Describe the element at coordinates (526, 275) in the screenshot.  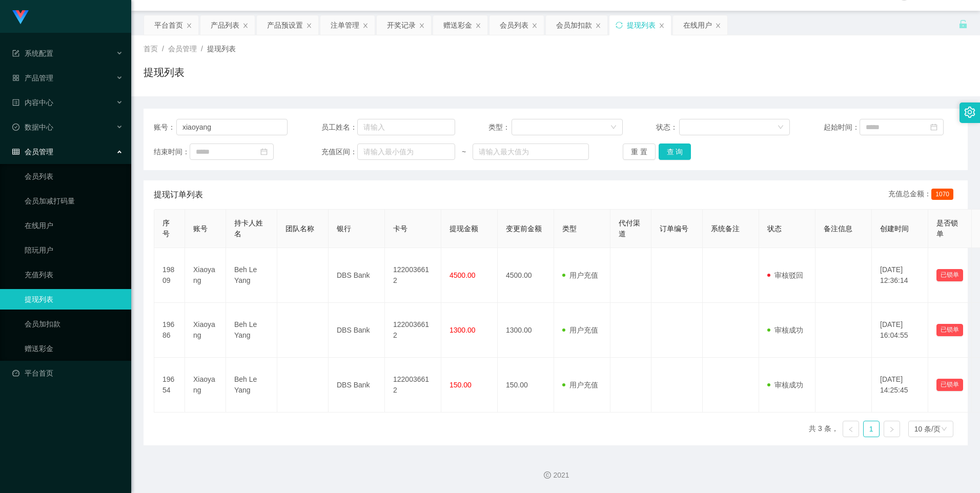
I see `td: 4500.00` at that location.